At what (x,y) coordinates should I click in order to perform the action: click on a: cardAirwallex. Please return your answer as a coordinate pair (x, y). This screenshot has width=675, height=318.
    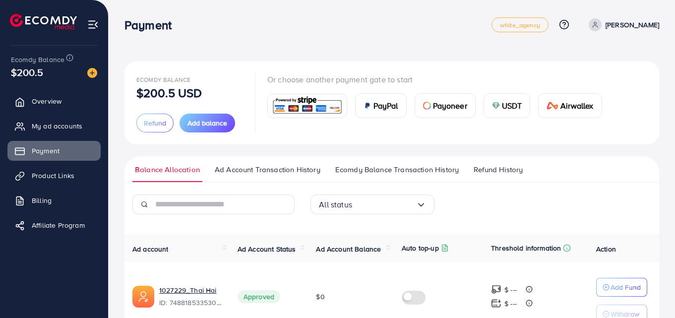
    Looking at the image, I should click on (570, 106).